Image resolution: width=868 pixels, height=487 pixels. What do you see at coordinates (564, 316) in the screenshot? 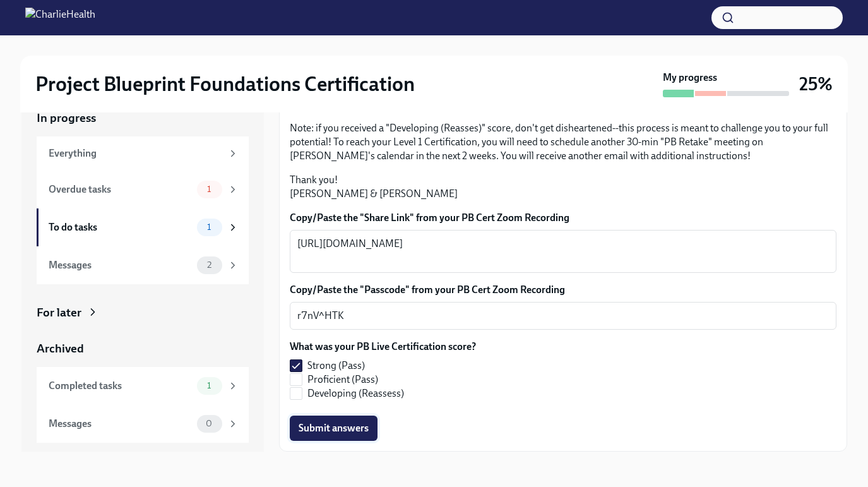
I see `textarea: r7nV^HTK` at bounding box center [564, 316].